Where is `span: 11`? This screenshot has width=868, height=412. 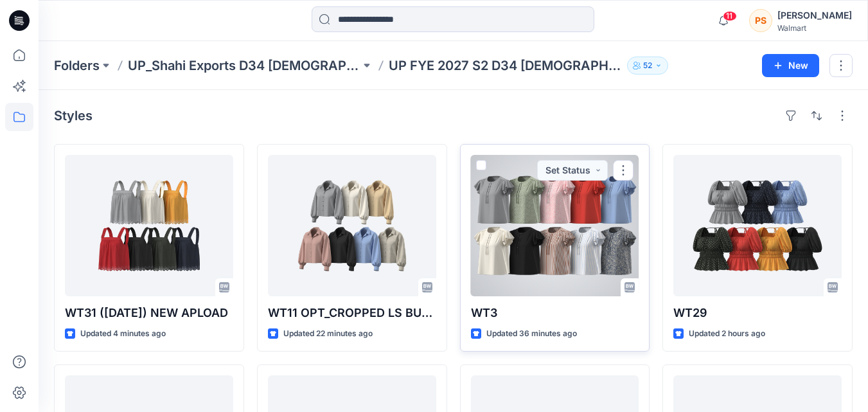
span: 11 is located at coordinates (730, 16).